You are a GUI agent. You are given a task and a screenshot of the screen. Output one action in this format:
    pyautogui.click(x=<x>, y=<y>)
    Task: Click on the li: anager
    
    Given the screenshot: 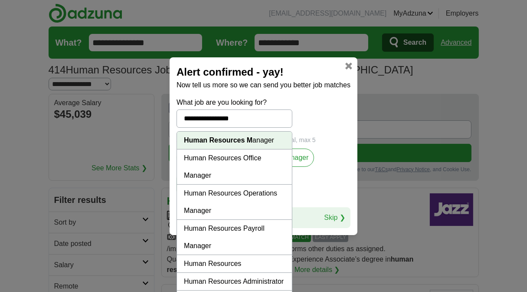 What is the action you would take?
    pyautogui.click(x=234, y=140)
    